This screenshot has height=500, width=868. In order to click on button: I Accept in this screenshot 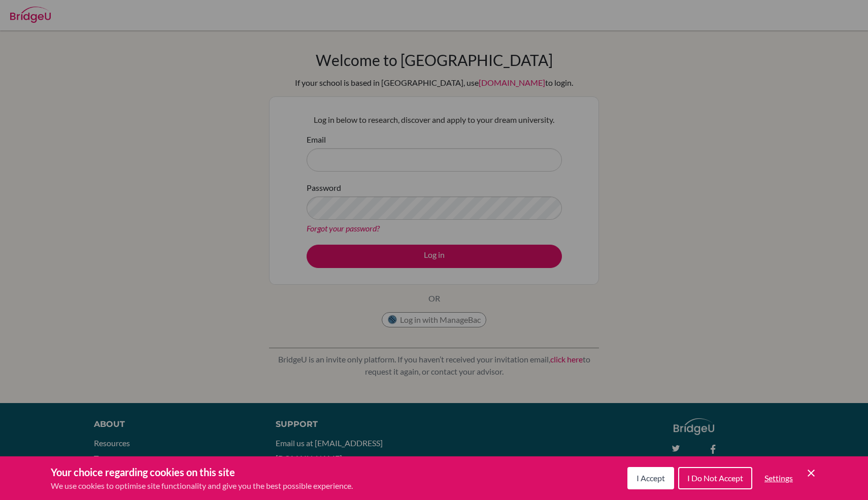, I will do `click(651, 478)`.